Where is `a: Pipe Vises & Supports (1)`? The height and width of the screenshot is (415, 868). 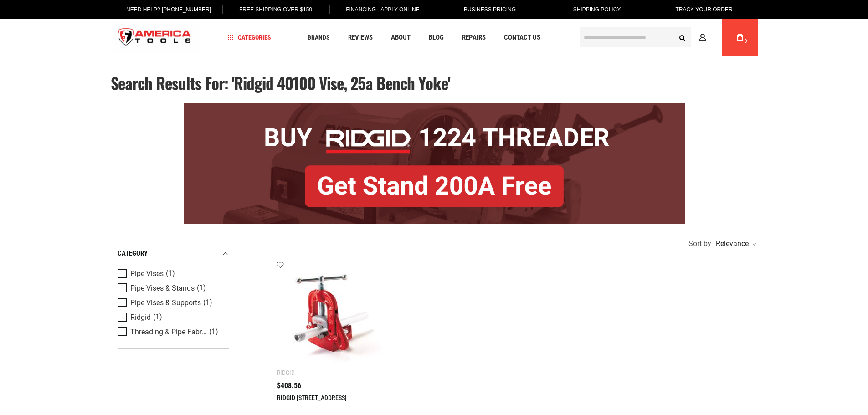
a: Pipe Vises & Supports (1) is located at coordinates (172, 303).